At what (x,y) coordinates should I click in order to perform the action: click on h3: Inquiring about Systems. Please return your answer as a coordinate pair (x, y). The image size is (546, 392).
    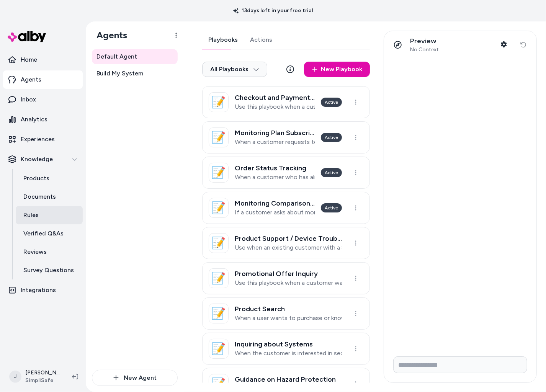
    Looking at the image, I should click on (288, 344).